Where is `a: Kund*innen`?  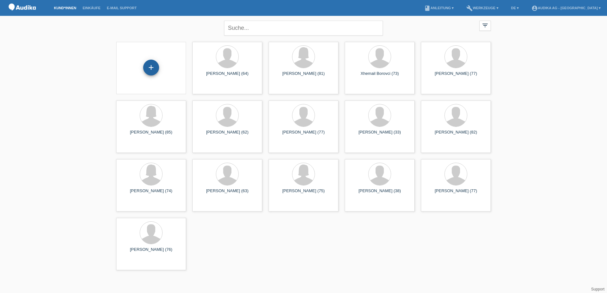
a: Kund*innen is located at coordinates (65, 8).